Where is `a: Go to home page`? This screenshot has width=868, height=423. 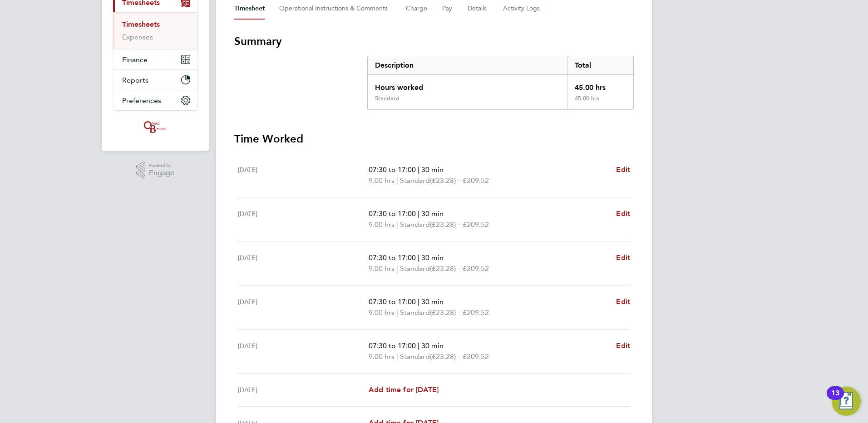 a: Go to home page is located at coordinates (155, 127).